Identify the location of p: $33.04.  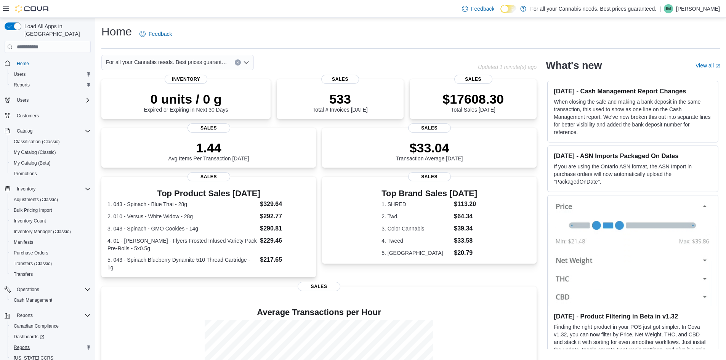
(430, 148).